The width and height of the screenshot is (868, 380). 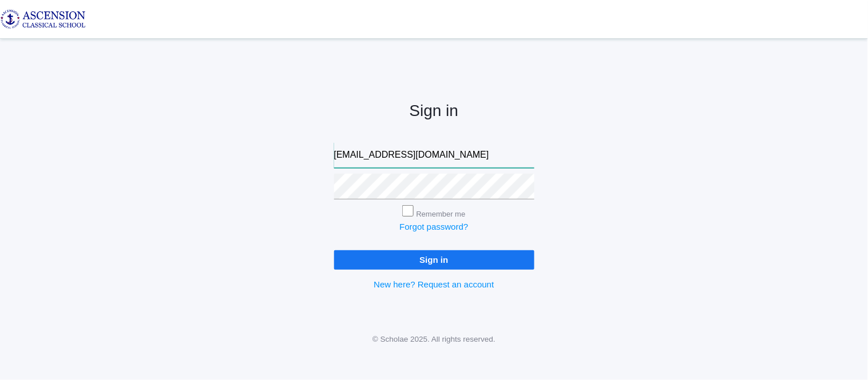 I want to click on a: Forgot password?, so click(x=434, y=227).